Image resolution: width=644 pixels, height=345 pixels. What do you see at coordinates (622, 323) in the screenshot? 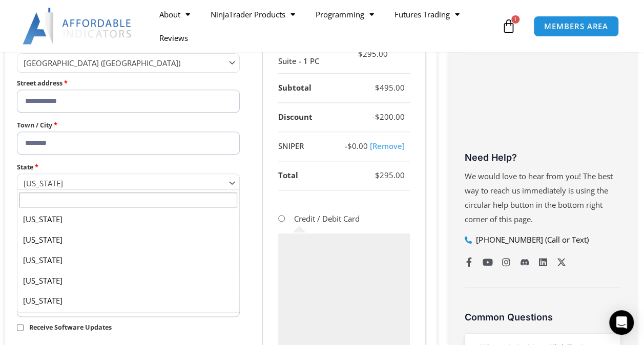
I see `div: Open Intercom Messenger` at bounding box center [622, 323].